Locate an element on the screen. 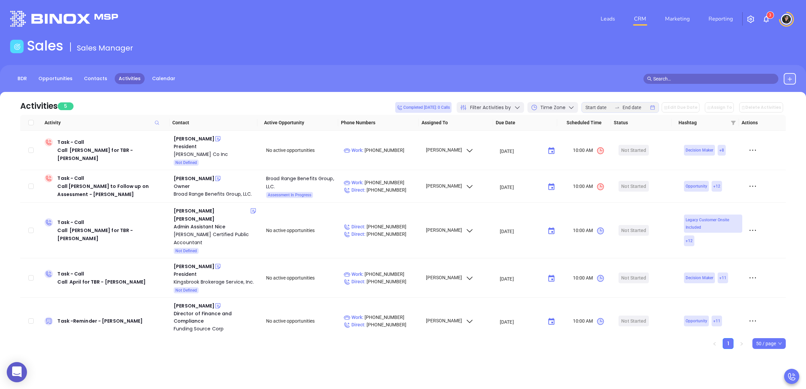 The width and height of the screenshot is (806, 389). span: Assessment In Progress is located at coordinates (289, 195).